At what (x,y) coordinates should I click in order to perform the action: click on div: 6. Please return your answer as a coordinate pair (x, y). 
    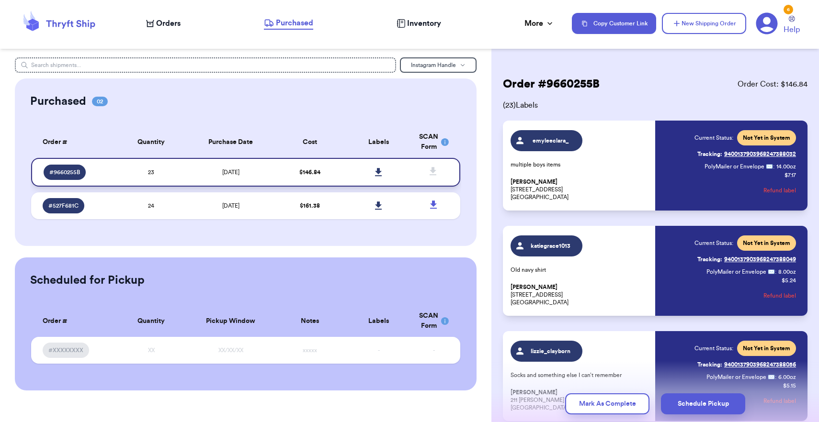
    Looking at the image, I should click on (788, 10).